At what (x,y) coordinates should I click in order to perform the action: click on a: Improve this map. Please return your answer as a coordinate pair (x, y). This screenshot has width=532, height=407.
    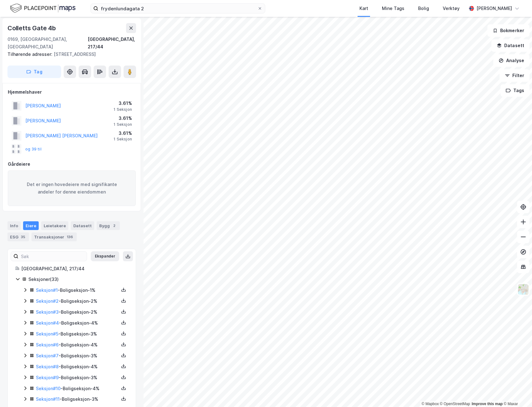
    Looking at the image, I should click on (487, 404).